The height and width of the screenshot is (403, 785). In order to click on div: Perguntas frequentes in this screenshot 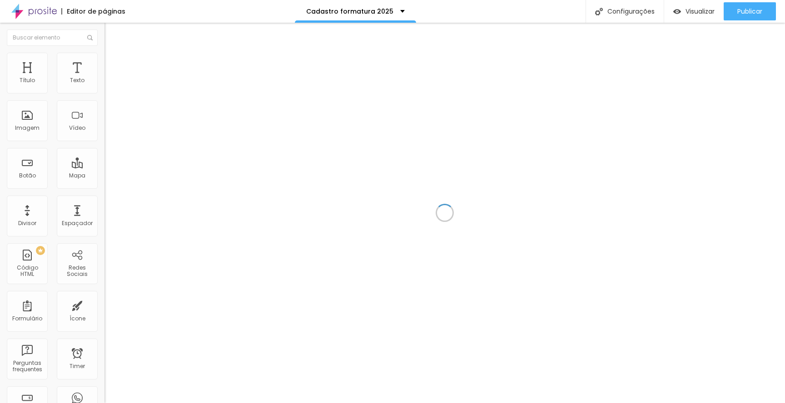, I will do `click(27, 366)`.